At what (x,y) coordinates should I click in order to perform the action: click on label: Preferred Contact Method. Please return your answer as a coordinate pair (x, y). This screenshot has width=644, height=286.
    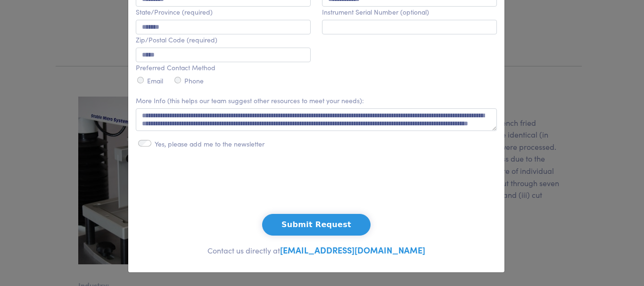
    Looking at the image, I should click on (176, 68).